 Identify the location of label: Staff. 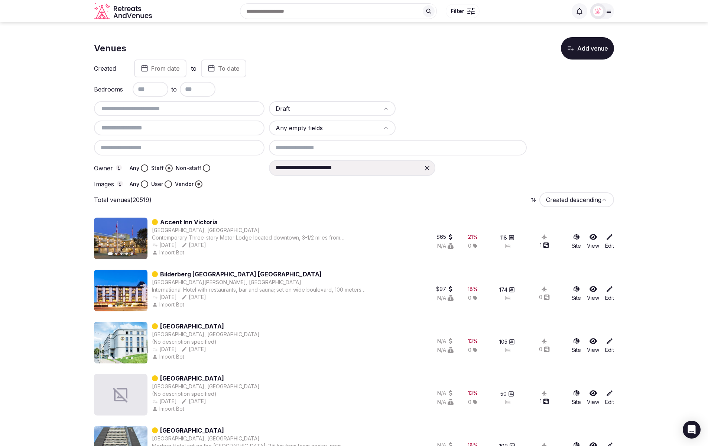
(158, 168).